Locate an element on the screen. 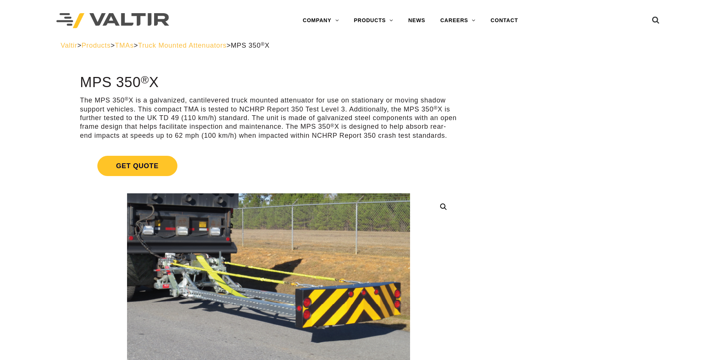 The image size is (716, 360). span: Products is located at coordinates (96, 45).